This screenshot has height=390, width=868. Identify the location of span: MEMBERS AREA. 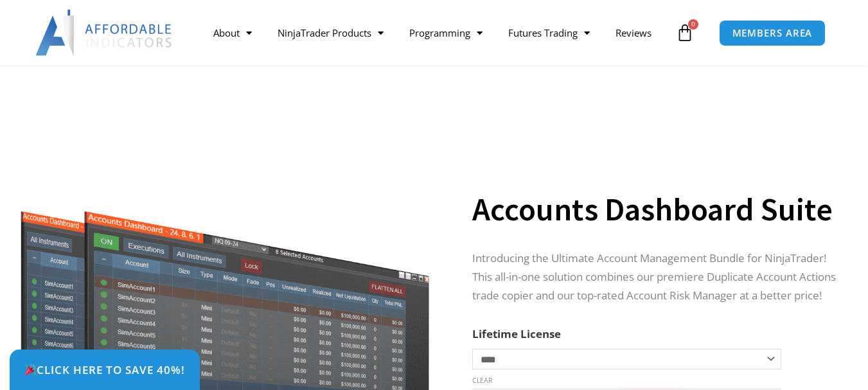
(772, 33).